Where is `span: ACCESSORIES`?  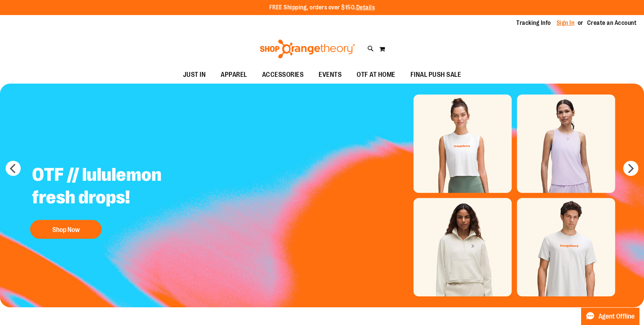 span: ACCESSORIES is located at coordinates (283, 75).